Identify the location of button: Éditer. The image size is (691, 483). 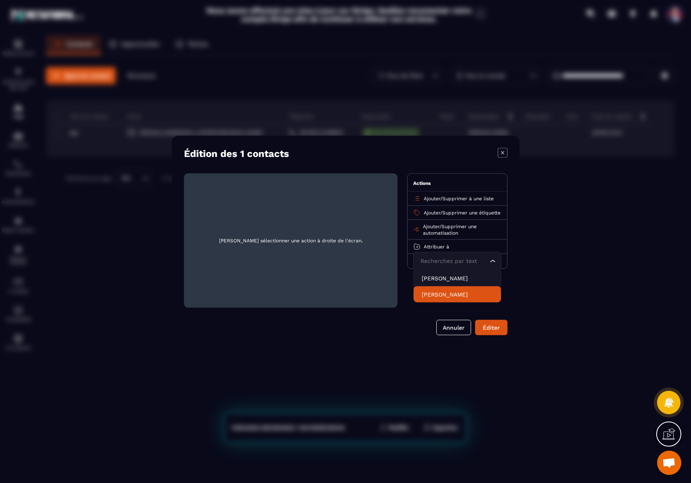
(491, 328).